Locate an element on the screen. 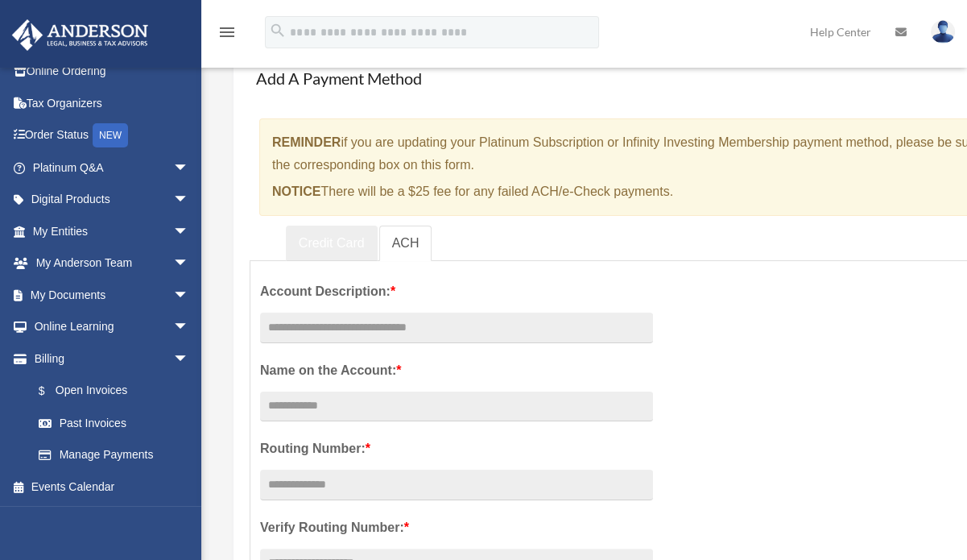 The width and height of the screenshot is (967, 560). label: Account Description: is located at coordinates (456, 292).